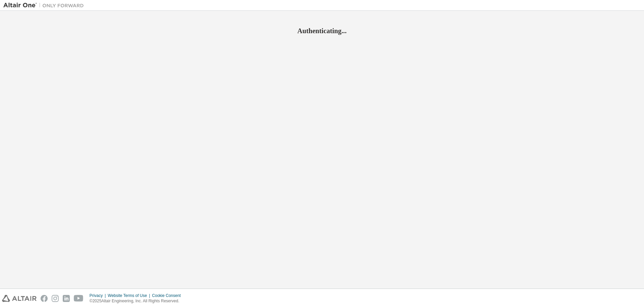 Image resolution: width=644 pixels, height=308 pixels. What do you see at coordinates (55, 298) in the screenshot?
I see `img: instagram.svg` at bounding box center [55, 298].